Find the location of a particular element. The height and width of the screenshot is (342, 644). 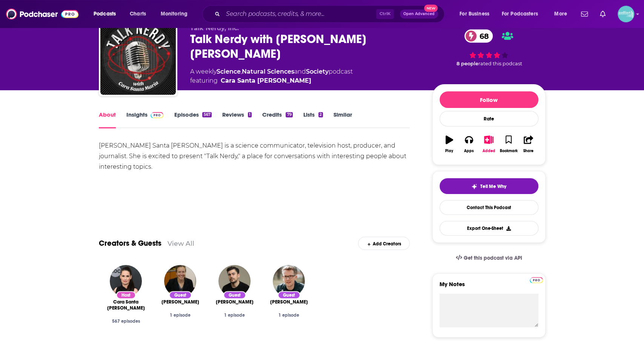

a: 68 is located at coordinates (478, 36).